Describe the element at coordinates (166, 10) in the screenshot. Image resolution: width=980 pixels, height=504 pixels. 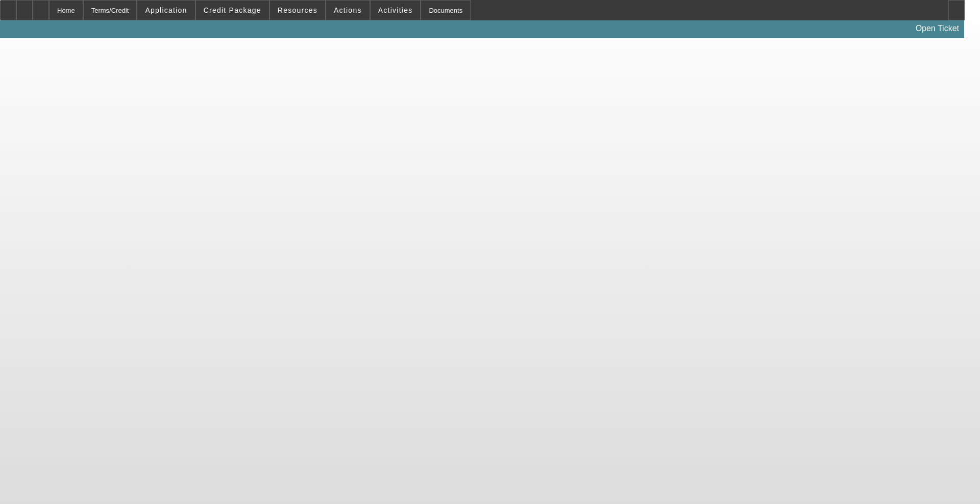
I see `span: Application` at that location.